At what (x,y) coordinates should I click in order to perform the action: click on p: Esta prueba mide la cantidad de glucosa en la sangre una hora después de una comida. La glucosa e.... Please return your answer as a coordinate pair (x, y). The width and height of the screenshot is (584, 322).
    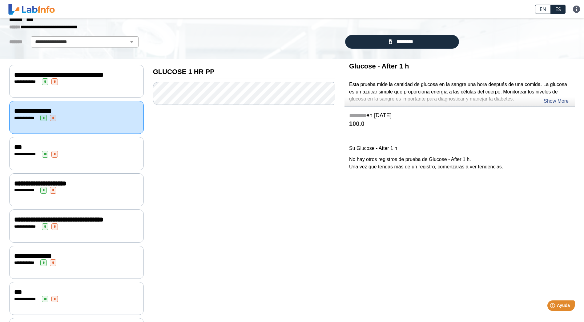
    Looking at the image, I should click on (460, 92).